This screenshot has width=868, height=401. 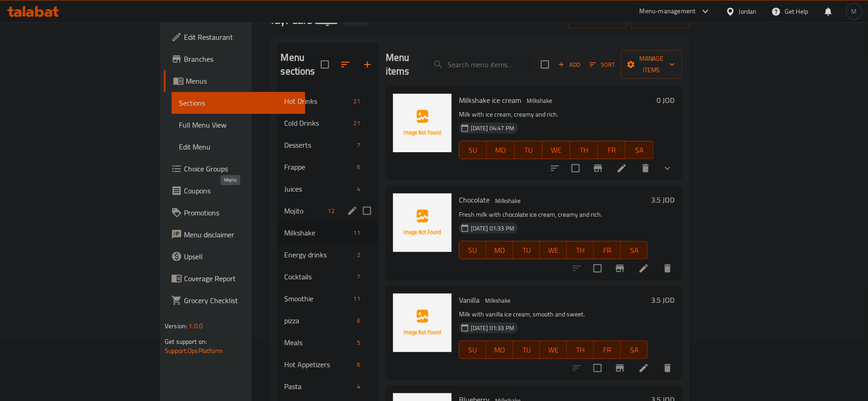 I want to click on a: Menus, so click(x=234, y=81).